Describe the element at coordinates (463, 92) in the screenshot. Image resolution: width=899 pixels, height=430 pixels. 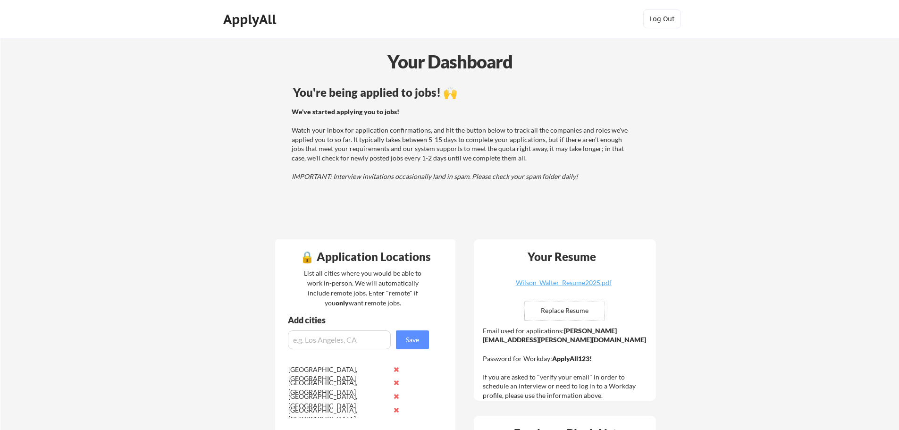
I see `div: You're being applied to jobs! 🙌` at that location.